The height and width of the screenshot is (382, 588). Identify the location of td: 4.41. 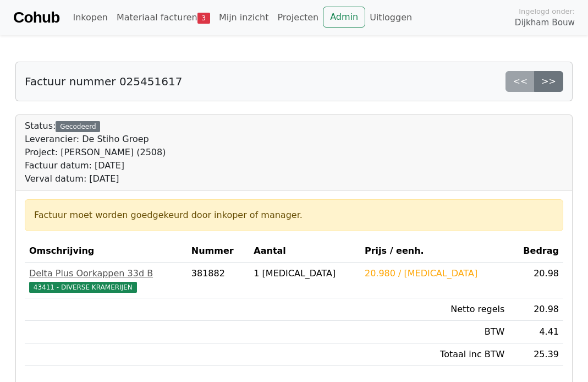
(536, 332).